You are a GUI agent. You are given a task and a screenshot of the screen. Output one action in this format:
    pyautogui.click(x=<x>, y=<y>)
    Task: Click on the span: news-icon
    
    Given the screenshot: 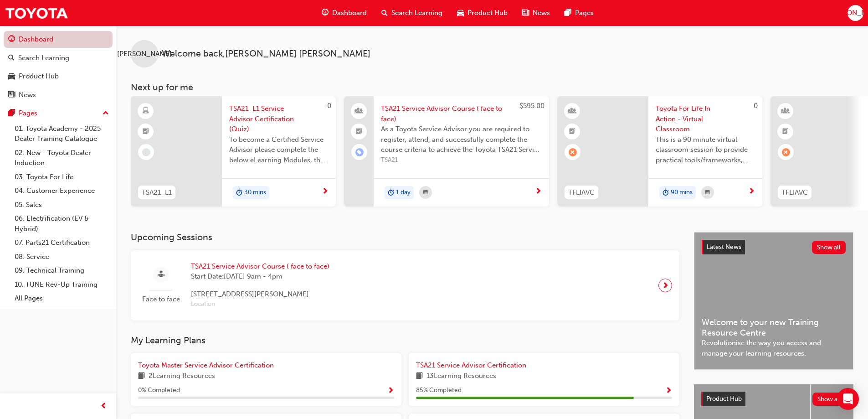 What is the action you would take?
    pyautogui.click(x=525, y=13)
    